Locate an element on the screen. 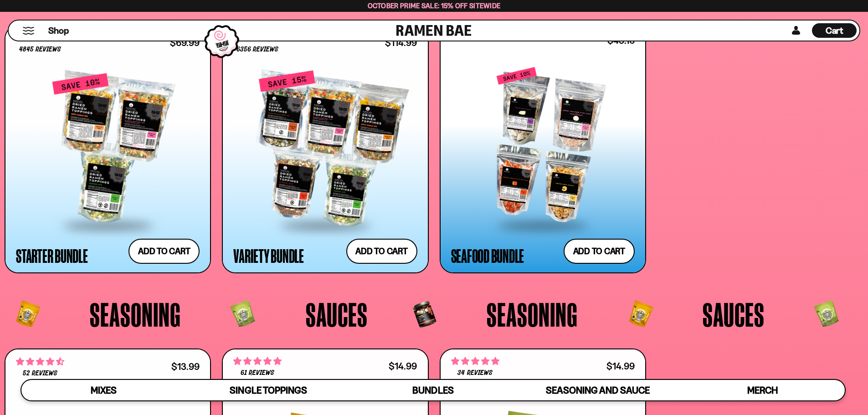 Image resolution: width=868 pixels, height=415 pixels. span: Mixes is located at coordinates (103, 390).